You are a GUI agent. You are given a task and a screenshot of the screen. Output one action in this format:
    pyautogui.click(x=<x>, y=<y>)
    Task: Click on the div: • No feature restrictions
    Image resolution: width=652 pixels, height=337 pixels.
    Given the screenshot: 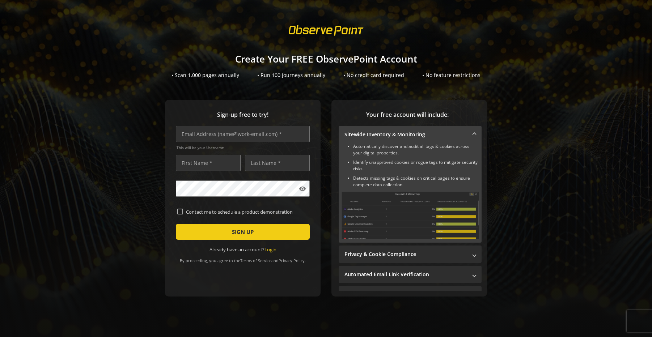 What is the action you would take?
    pyautogui.click(x=451, y=75)
    